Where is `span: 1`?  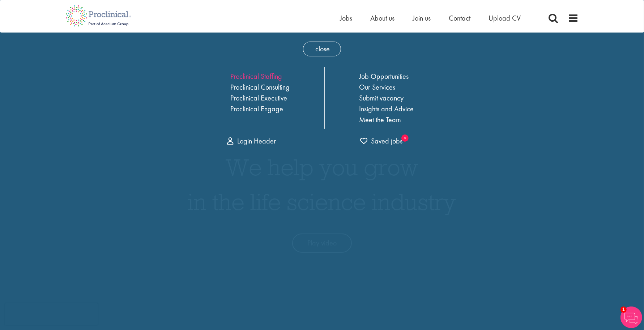
span: 1 is located at coordinates (623, 309).